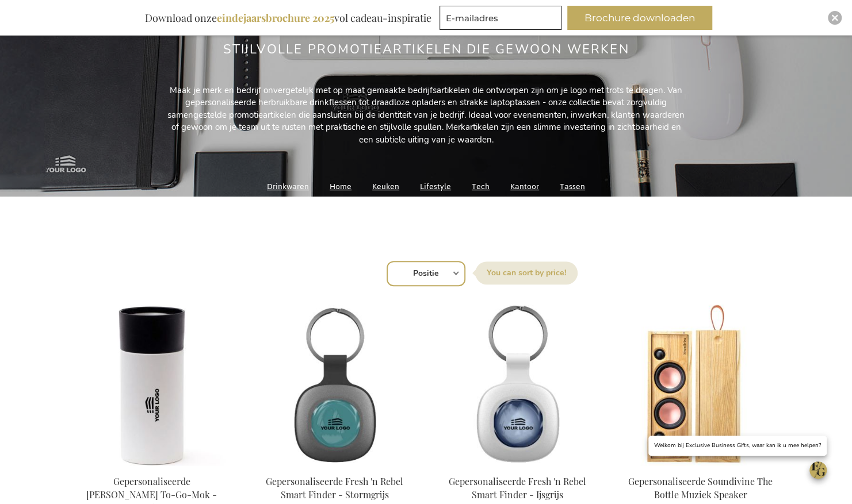  Describe the element at coordinates (518, 488) in the screenshot. I see `a: Gepersonaliseerde Fresh 'n Rebel Smart Finder - Ijsgrijs` at that location.